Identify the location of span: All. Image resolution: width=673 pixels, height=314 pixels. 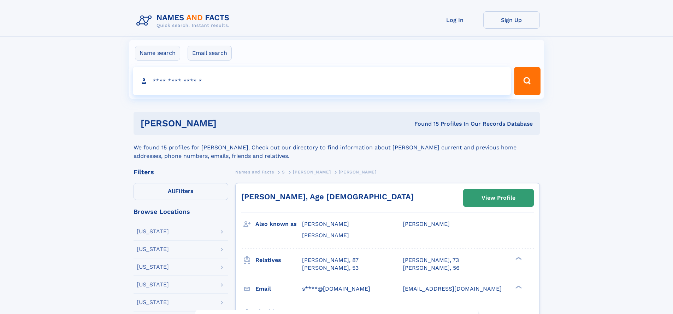
(171, 191).